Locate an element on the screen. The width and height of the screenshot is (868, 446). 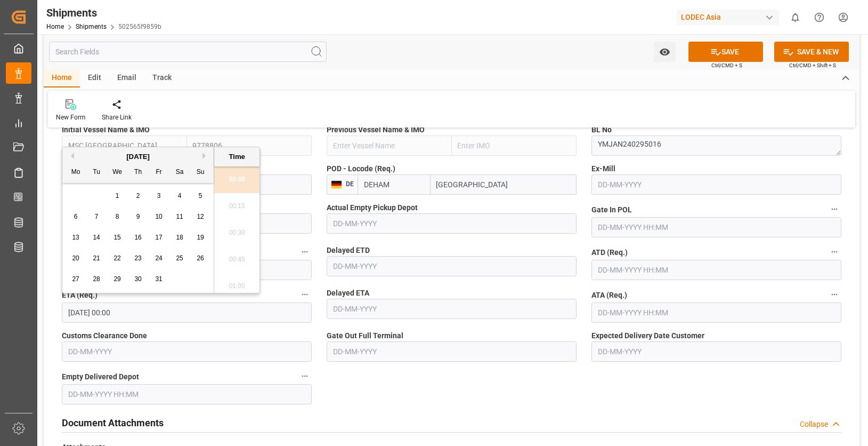
span: 15 is located at coordinates (116, 237).